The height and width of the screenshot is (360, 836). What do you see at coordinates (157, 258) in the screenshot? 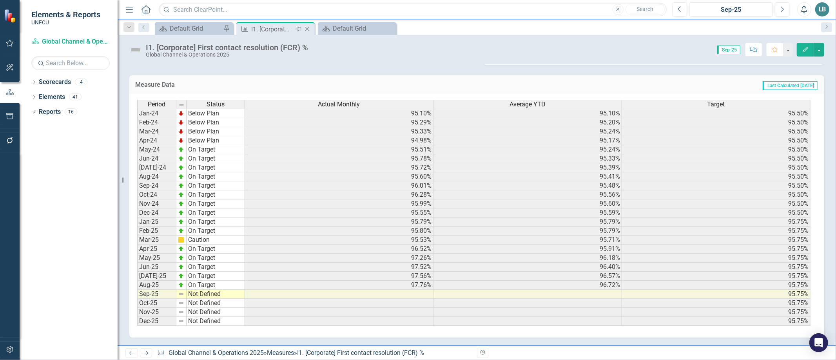
I see `td: May-25` at bounding box center [157, 258].